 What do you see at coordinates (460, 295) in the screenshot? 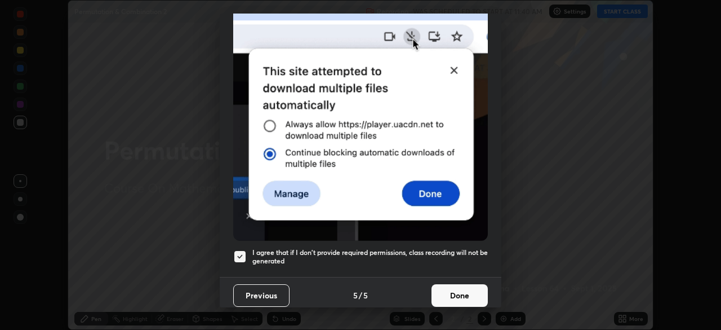
I see `button: Done` at bounding box center [460, 295].